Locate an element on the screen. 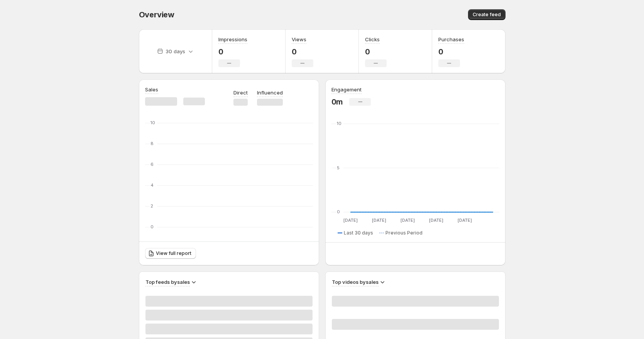 The image size is (644, 339). span: Previous Period is located at coordinates (404, 233).